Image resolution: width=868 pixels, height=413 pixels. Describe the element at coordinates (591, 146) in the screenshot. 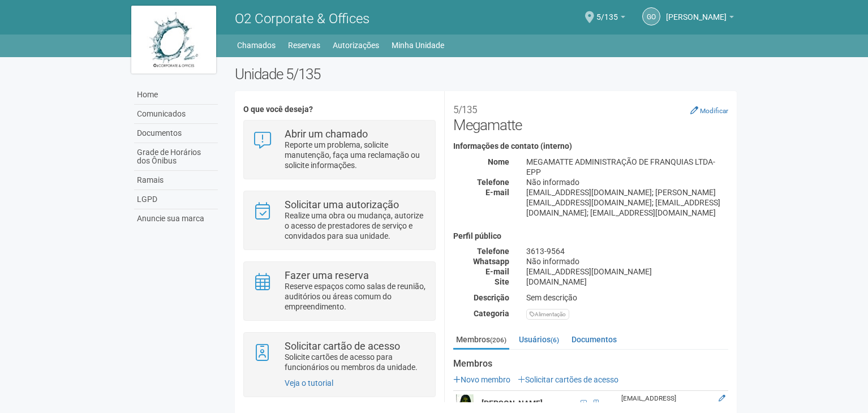

I see `h4: Informações de contato (interno)` at that location.